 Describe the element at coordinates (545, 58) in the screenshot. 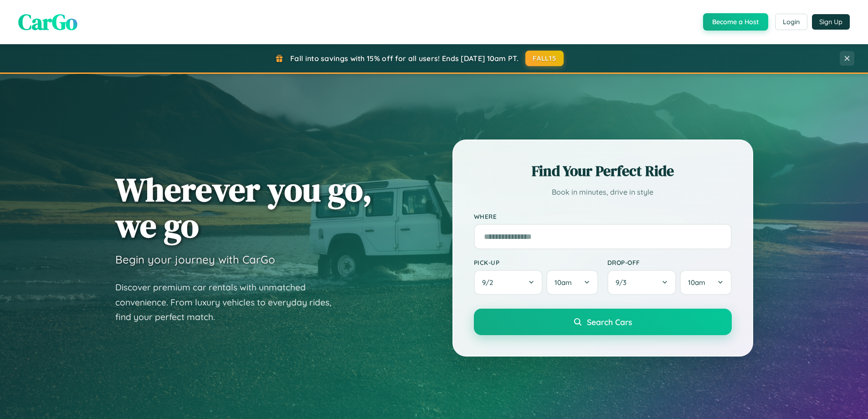

I see `button: FALL15` at that location.